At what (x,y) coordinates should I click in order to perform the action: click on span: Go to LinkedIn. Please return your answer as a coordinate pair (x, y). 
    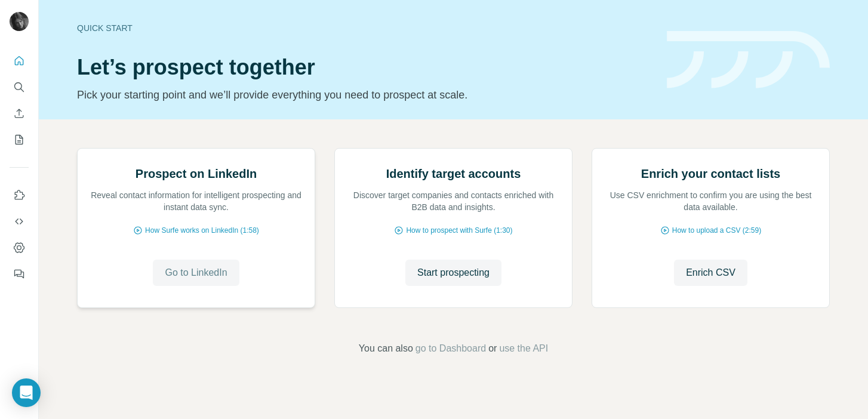
    Looking at the image, I should click on (196, 273).